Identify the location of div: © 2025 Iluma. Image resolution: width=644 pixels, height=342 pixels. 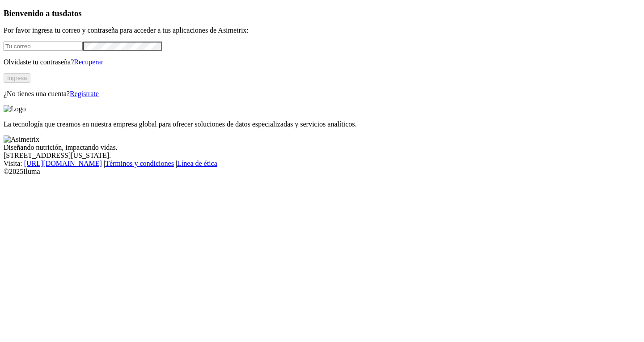
(322, 171).